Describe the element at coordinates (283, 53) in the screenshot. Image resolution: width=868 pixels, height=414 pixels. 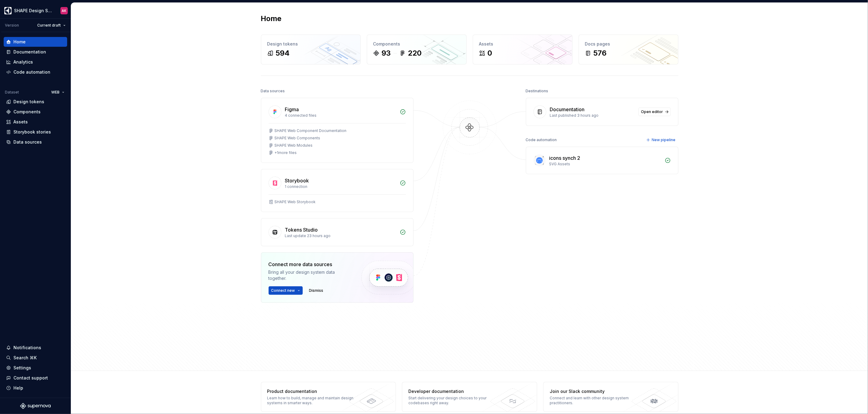
I see `div: 594` at that location.